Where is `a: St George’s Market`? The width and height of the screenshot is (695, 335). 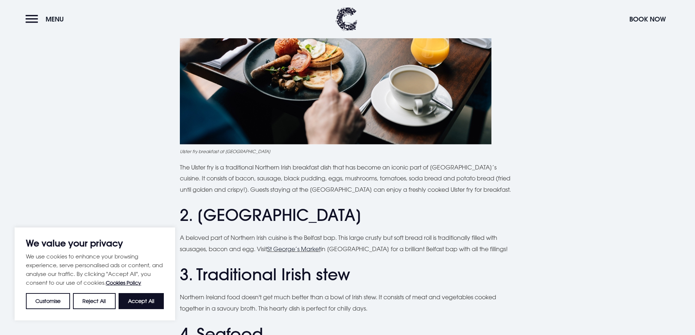 a: St George’s Market is located at coordinates (294, 249).